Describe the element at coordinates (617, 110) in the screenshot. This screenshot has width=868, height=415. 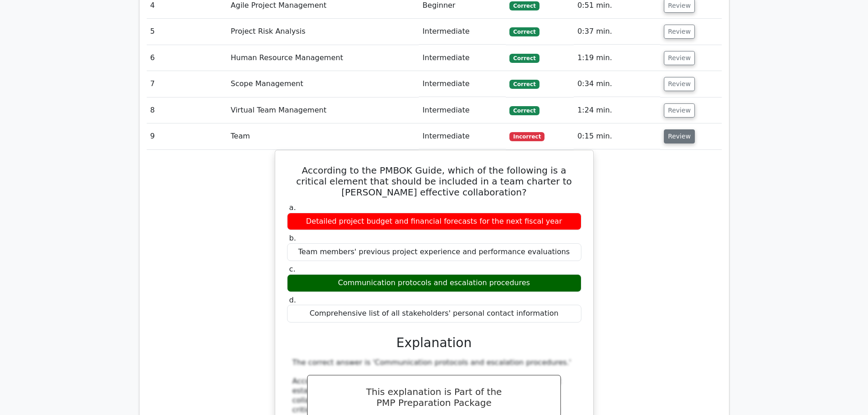
I see `td: 1:24 min.` at that location.